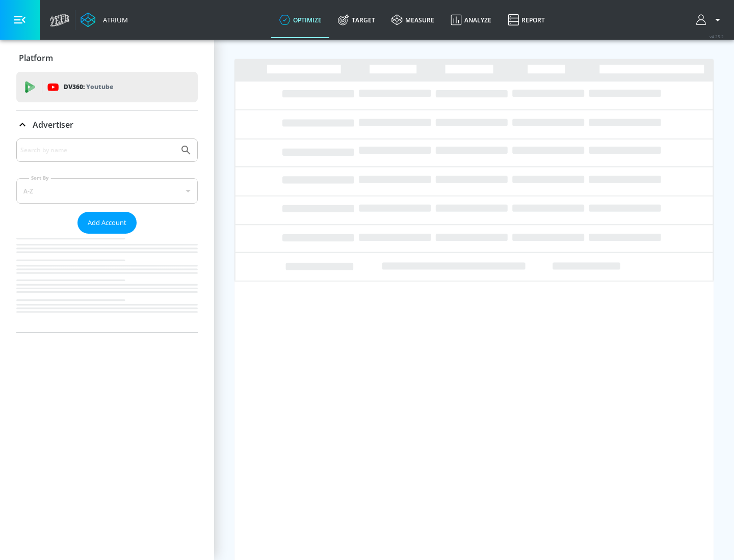 The width and height of the screenshot is (734, 560). What do you see at coordinates (104, 19) in the screenshot?
I see `a: Atrium` at bounding box center [104, 19].